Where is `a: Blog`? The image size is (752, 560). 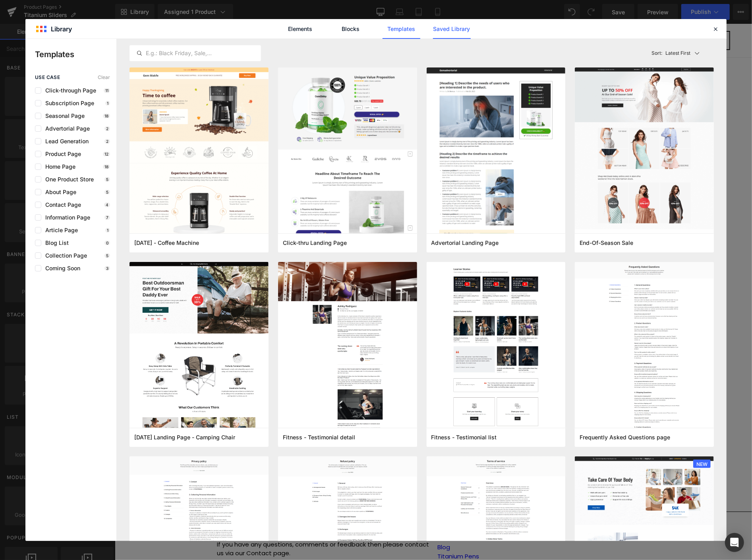
a: Blog is located at coordinates (329, 523).